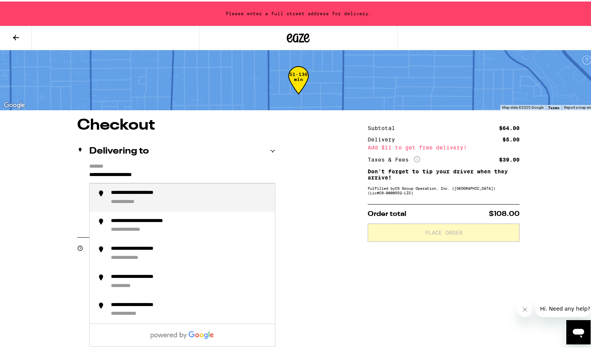 The height and width of the screenshot is (349, 591). I want to click on h2: Delivering to, so click(119, 150).